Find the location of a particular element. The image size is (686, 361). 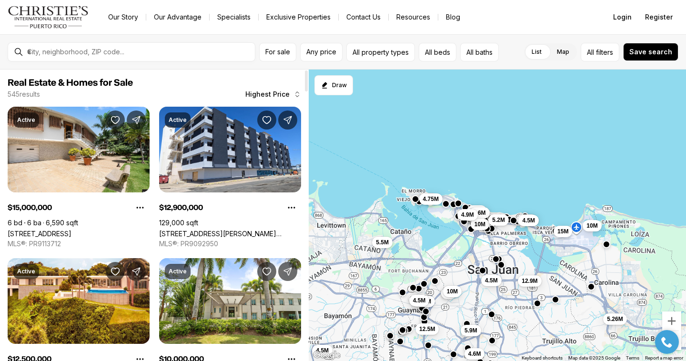

a: 20 AMAPOLA ST, CAROLINA PR, 00979 is located at coordinates (40, 233).